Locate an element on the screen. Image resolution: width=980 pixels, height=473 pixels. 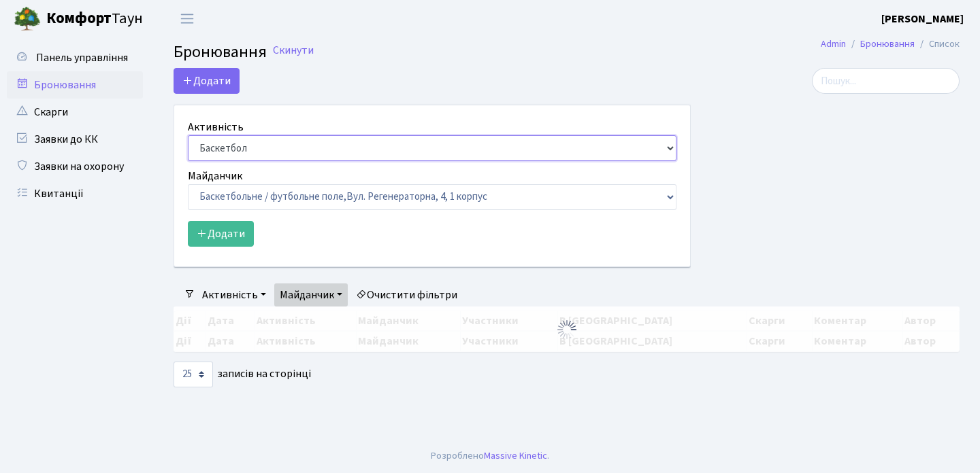
img: Обробка... is located at coordinates (567, 330).